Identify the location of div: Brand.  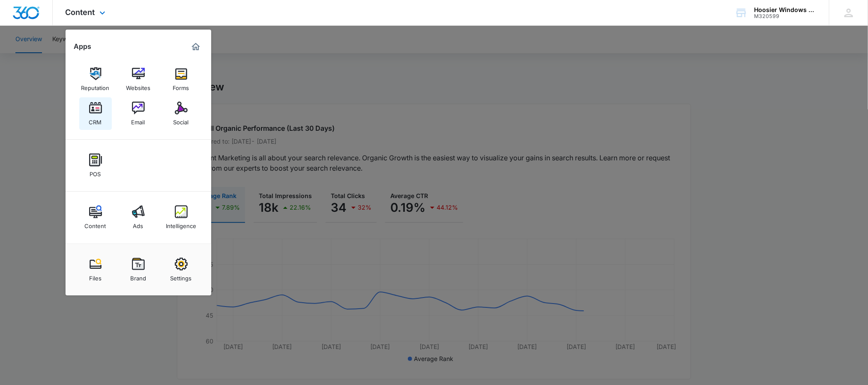
(138, 276).